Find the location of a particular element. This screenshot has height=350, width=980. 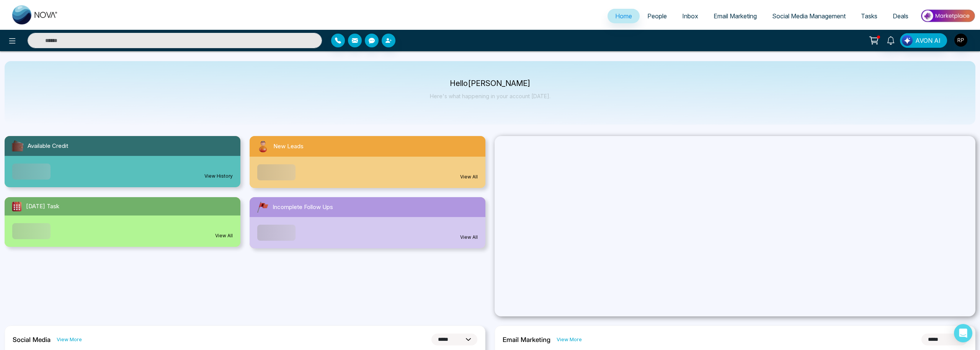

img: todayTask.svg is located at coordinates (17, 206).